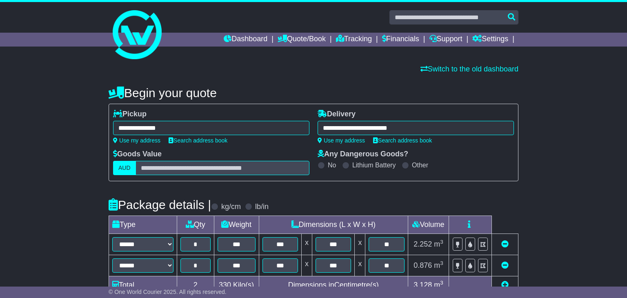 This screenshot has width=627, height=298. What do you see at coordinates (374, 165) in the screenshot?
I see `label: Lithium Battery` at bounding box center [374, 165].